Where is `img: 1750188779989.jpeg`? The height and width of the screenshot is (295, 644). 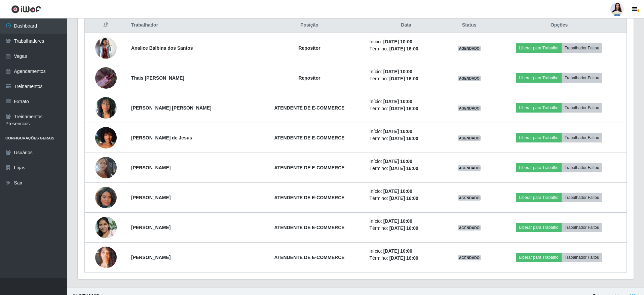 img: 1750188779989.jpeg is located at coordinates (106, 48).